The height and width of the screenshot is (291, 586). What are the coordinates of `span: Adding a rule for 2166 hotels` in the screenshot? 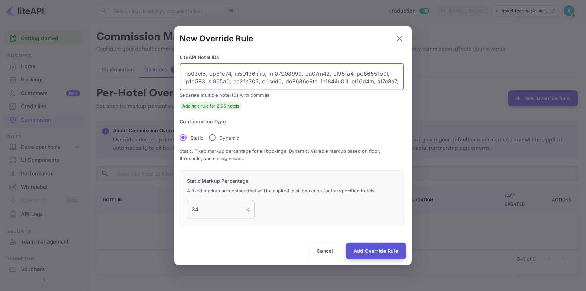 It's located at (211, 106).